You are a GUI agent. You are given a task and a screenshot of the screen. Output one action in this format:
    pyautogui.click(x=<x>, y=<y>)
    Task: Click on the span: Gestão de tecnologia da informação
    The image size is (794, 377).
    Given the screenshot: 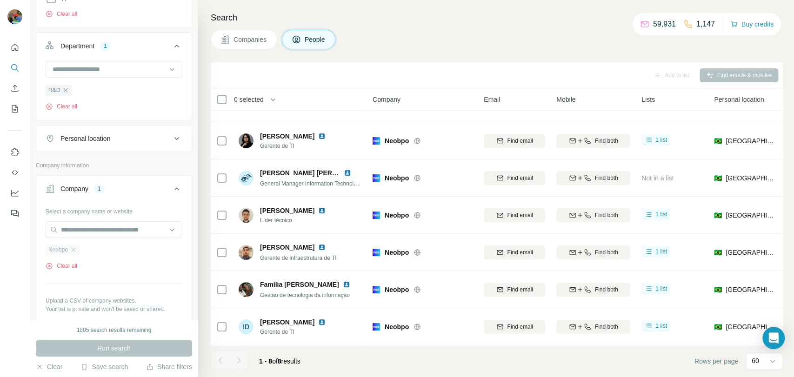 What is the action you would take?
    pyautogui.click(x=304, y=295)
    